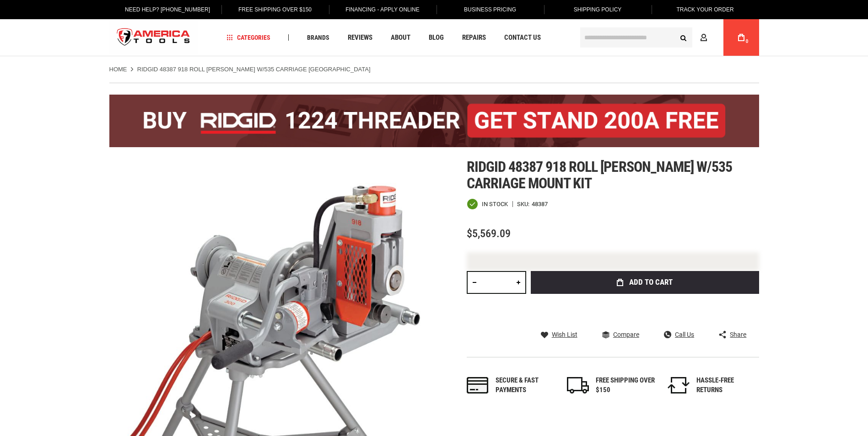 The image size is (868, 436). Describe the element at coordinates (742, 38) in the screenshot. I see `a: 0` at that location.